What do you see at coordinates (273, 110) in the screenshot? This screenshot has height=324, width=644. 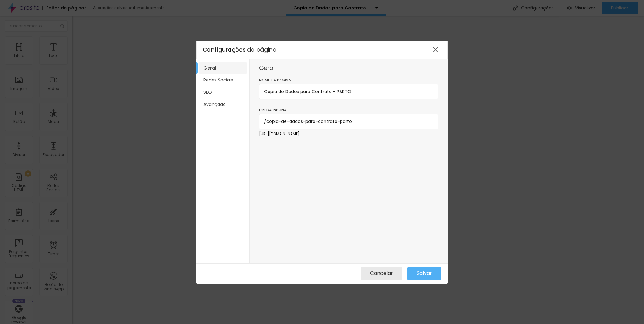 I see `span: URL da página` at bounding box center [273, 110].